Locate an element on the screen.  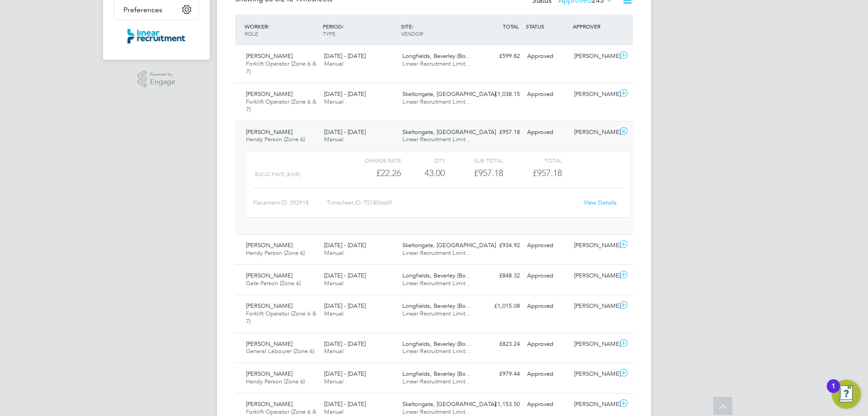
div: £599.82 is located at coordinates (500, 56).